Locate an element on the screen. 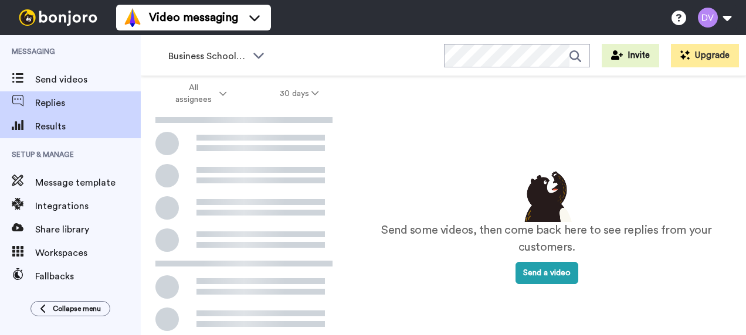  button: Collapse menu is located at coordinates (70, 309).